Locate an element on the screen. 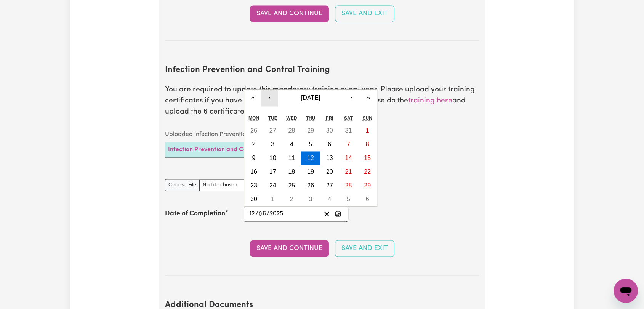 The width and height of the screenshot is (644, 309). abbr: June 15, 2025 is located at coordinates (368, 157).